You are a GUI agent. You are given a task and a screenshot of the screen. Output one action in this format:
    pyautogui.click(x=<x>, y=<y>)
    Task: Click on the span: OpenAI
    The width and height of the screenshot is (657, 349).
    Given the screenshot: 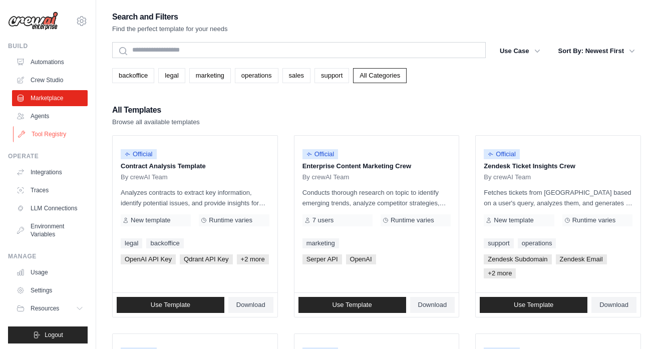 What is the action you would take?
    pyautogui.click(x=361, y=259)
    